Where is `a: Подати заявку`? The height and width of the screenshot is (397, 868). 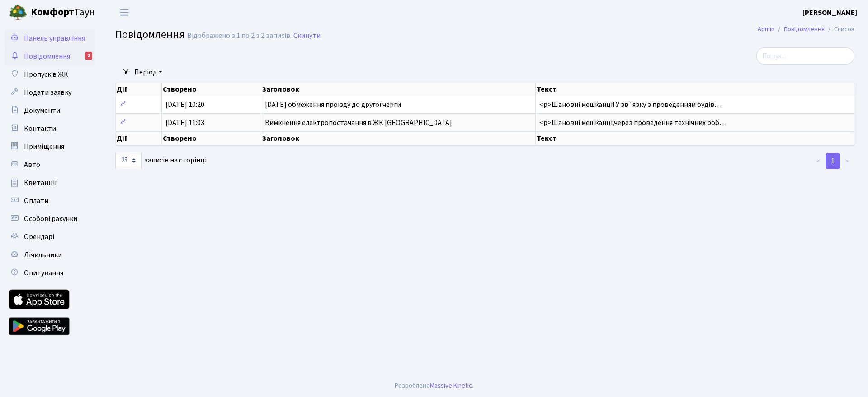 a: Подати заявку is located at coordinates (50, 92).